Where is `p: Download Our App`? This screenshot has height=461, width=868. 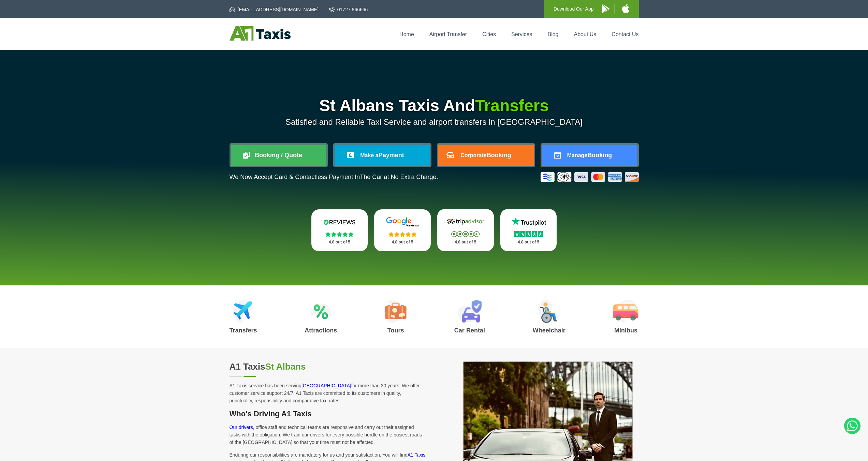 p: Download Our App is located at coordinates (574, 9).